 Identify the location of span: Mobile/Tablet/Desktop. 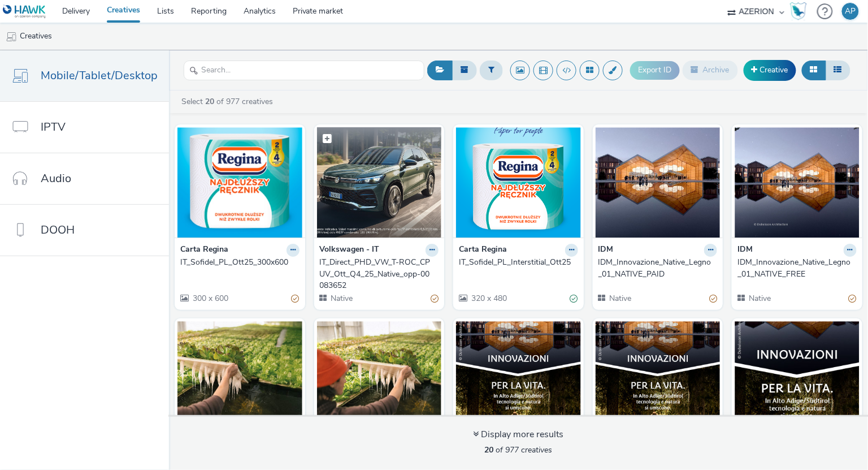
(99, 75).